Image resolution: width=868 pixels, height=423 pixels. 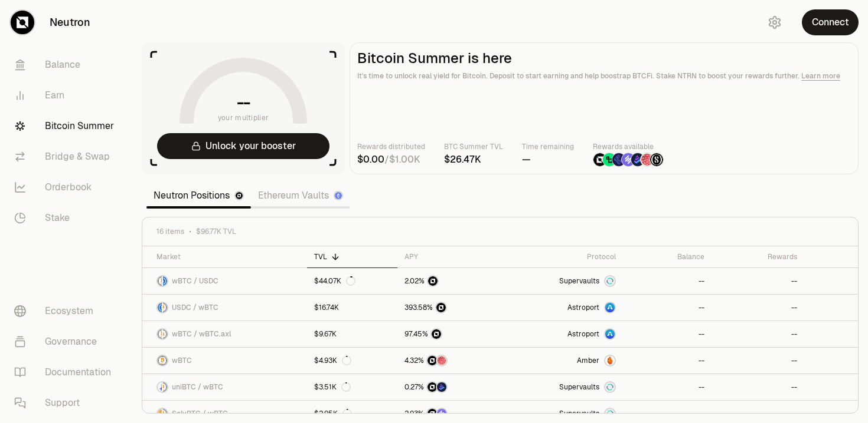 What do you see at coordinates (195, 308) in the screenshot?
I see `span: USDC / wBTC` at bounding box center [195, 308].